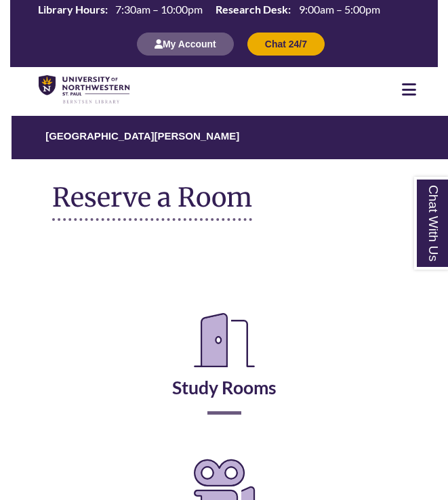 This screenshot has width=448, height=500. I want to click on span: 9:00am – 5:00pm, so click(340, 9).